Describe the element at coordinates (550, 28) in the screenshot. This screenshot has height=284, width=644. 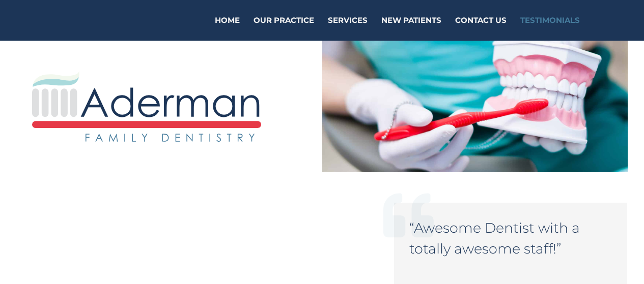
I see `a: Testimonials` at that location.